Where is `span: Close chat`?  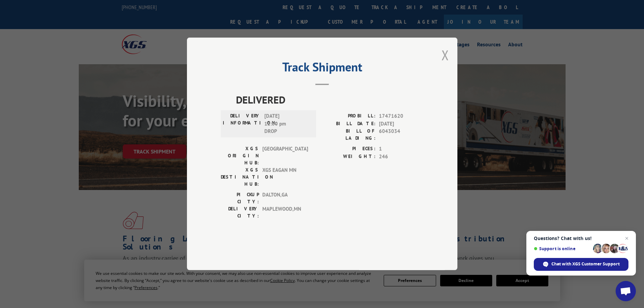
span: Close chat is located at coordinates (627, 238).